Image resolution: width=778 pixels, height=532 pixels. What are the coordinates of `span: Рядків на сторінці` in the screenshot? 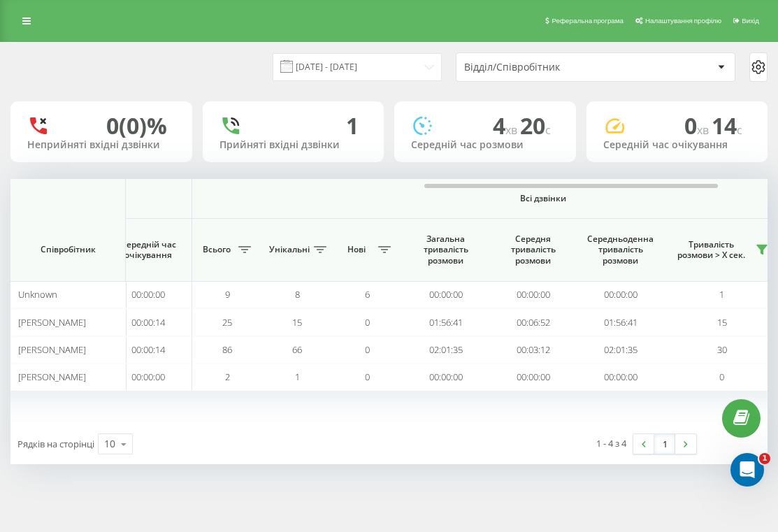 It's located at (56, 443).